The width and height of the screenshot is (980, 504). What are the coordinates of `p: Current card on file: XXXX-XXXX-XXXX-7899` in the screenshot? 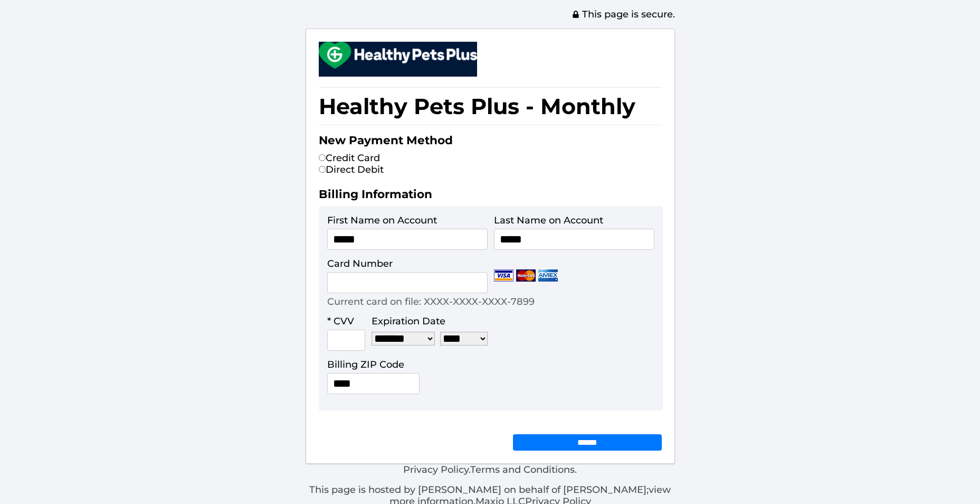 It's located at (431, 301).